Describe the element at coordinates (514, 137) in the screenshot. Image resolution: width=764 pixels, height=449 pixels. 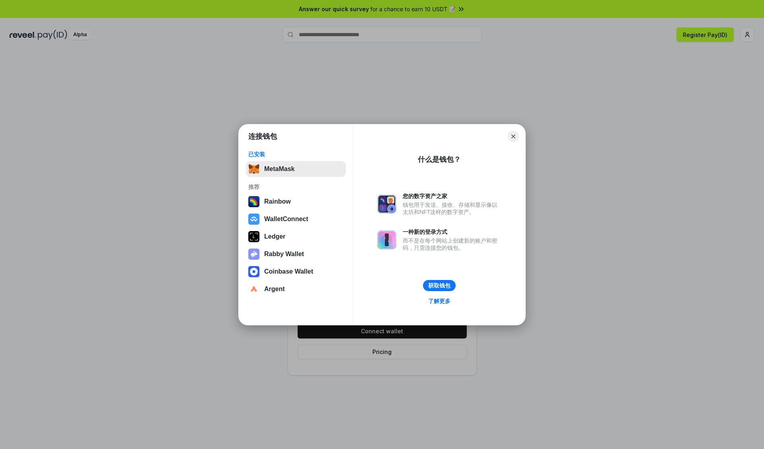
I see `button: Close` at that location.